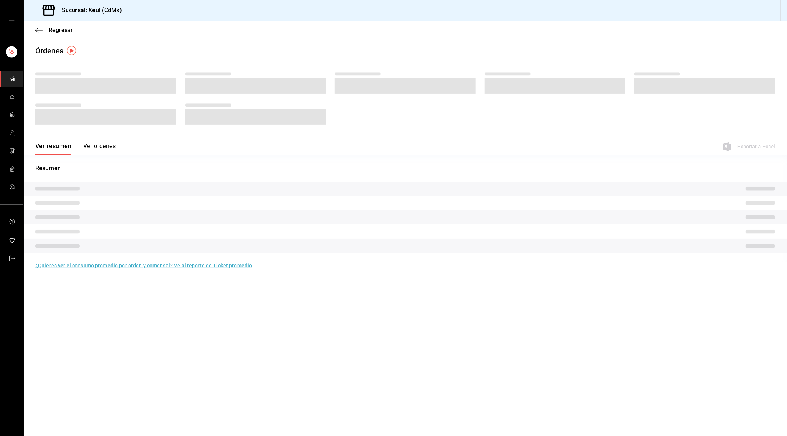 This screenshot has width=787, height=436. I want to click on button: open drawer, so click(12, 22).